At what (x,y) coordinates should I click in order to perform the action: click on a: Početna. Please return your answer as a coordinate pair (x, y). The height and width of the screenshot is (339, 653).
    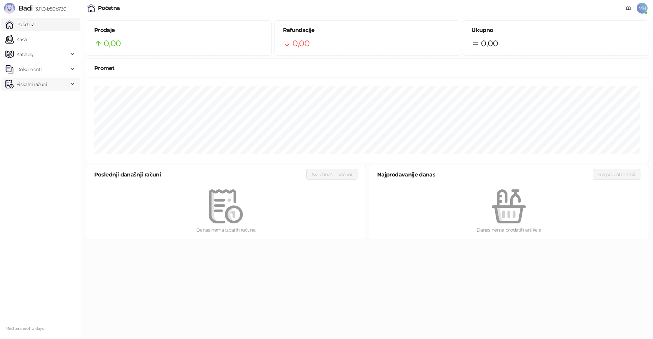
    Looking at the image, I should click on (20, 24).